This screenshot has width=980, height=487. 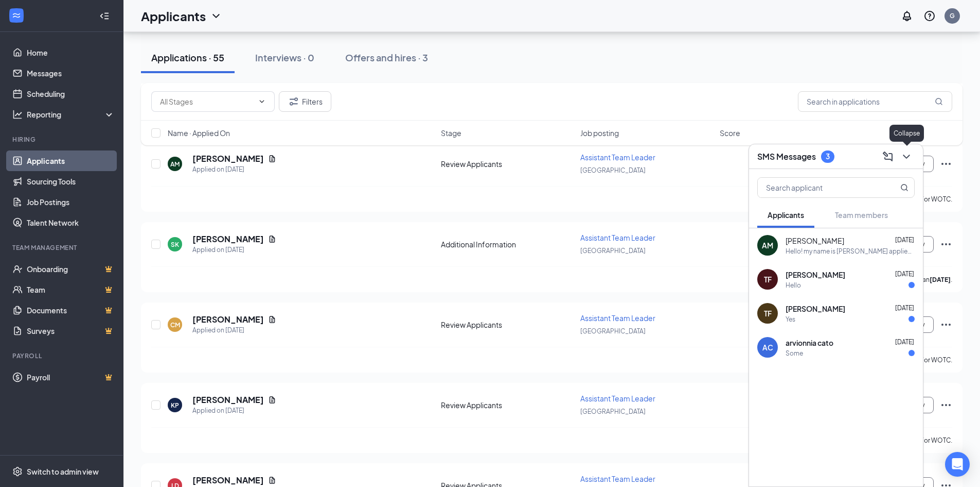 I want to click on a: Scheduling, so click(x=70, y=94).